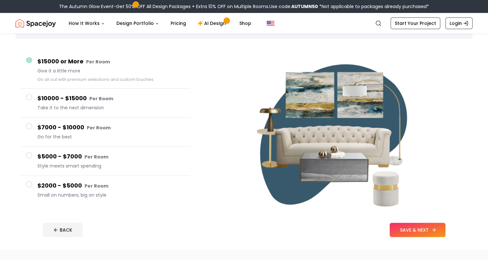 This screenshot has width=488, height=260. What do you see at coordinates (111, 137) in the screenshot?
I see `span: Go for the best` at bounding box center [111, 137].